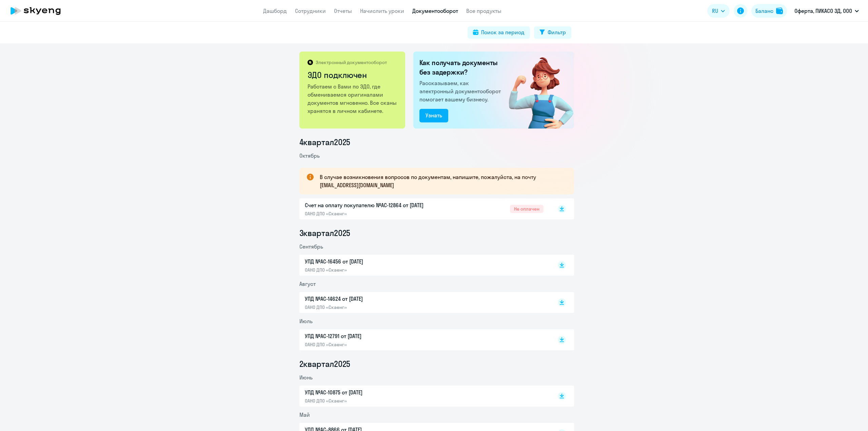  Describe the element at coordinates (304, 415) in the screenshot. I see `span: Май` at that location.